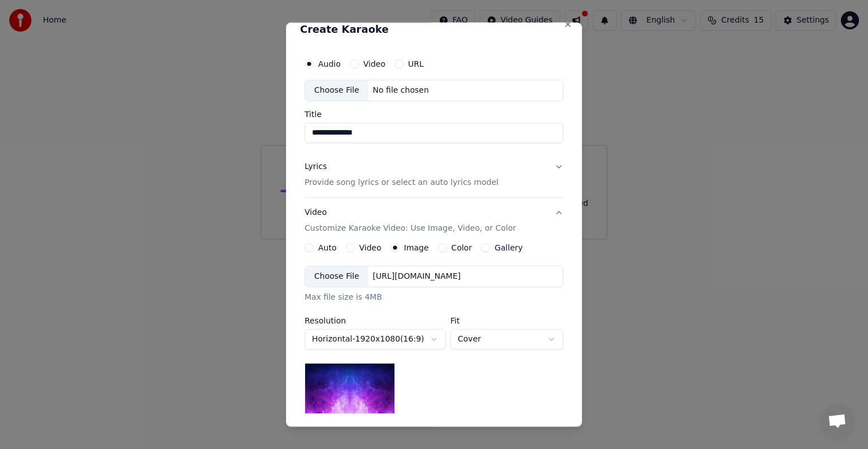 This screenshot has width=868, height=449. Describe the element at coordinates (507, 320) in the screenshot. I see `label: Fit` at that location.